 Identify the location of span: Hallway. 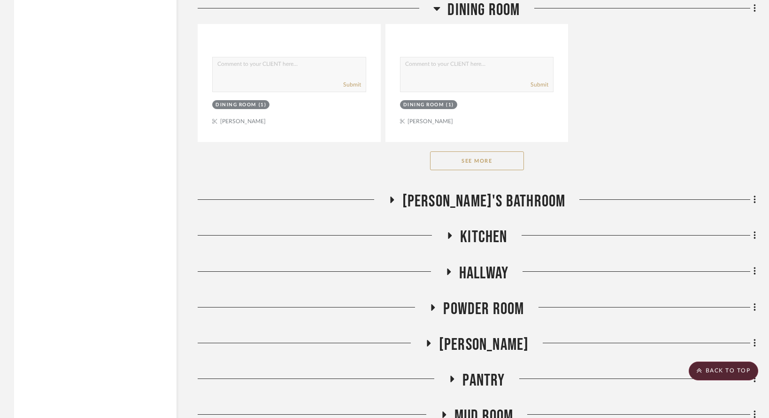
(484, 273).